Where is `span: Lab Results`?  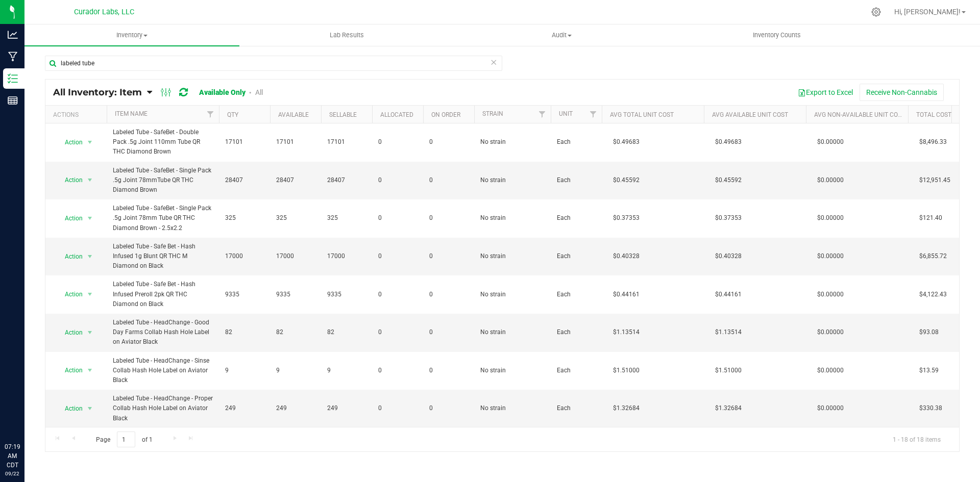
span: Lab Results is located at coordinates (346, 35).